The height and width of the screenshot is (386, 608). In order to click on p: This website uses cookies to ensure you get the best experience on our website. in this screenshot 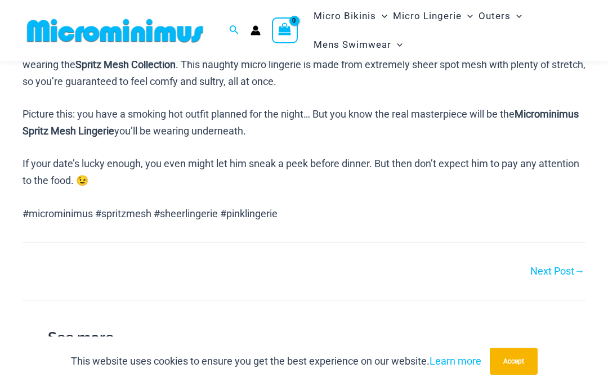, I will do `click(276, 361)`.